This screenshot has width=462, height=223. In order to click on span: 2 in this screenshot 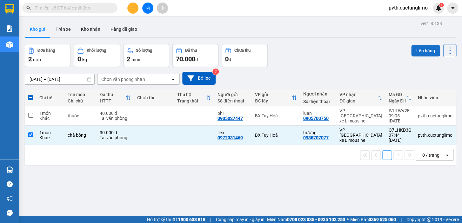, I will do `click(30, 59)`.